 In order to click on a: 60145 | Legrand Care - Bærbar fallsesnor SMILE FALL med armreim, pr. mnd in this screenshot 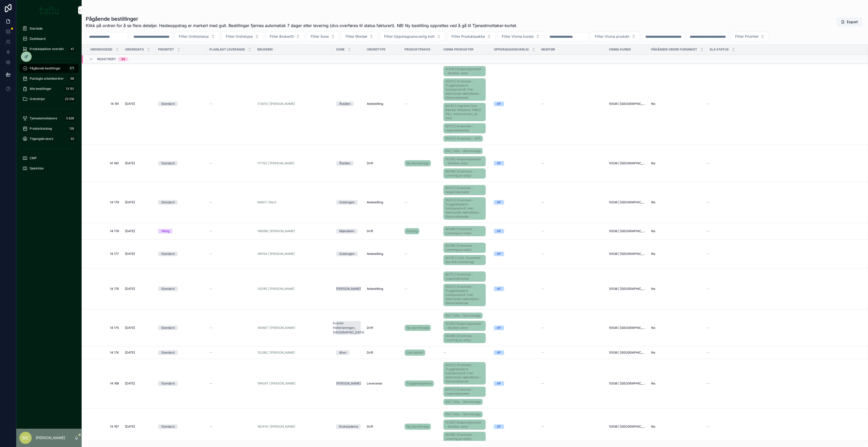, I will do `click(464, 112)`.